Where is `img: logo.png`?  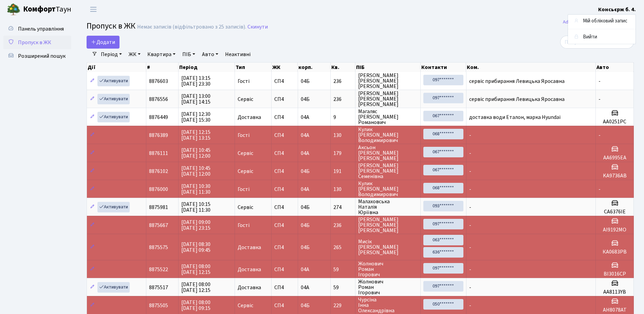
img: logo.png is located at coordinates (13, 10).